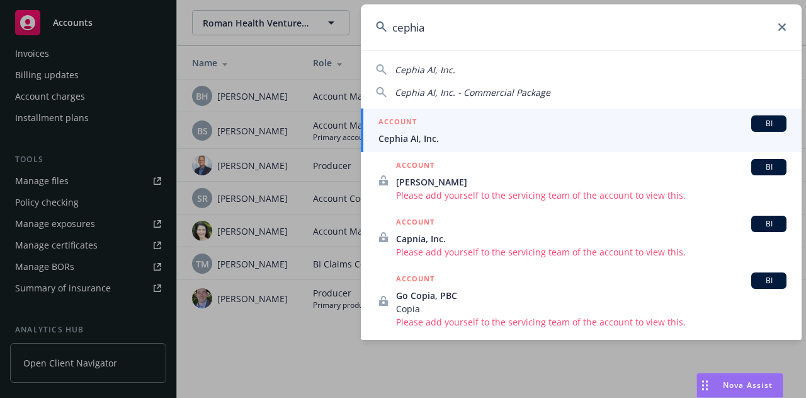 The image size is (806, 398). I want to click on span: Go Copia, PBC, so click(592, 295).